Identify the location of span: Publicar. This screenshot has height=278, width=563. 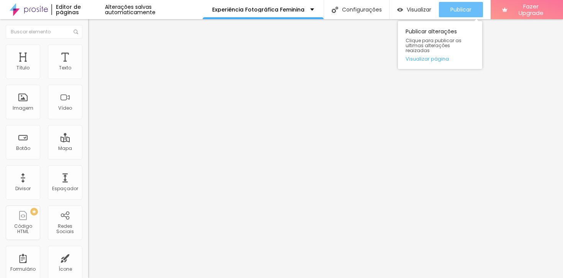
(461, 10).